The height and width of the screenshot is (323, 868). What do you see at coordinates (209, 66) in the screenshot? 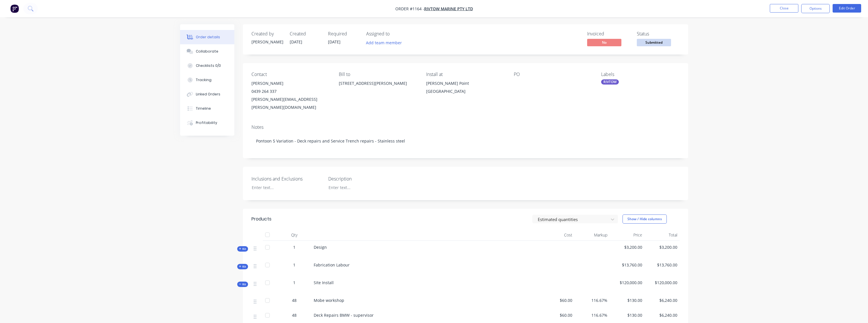
I see `div: Checklists 0/0` at bounding box center [209, 66].